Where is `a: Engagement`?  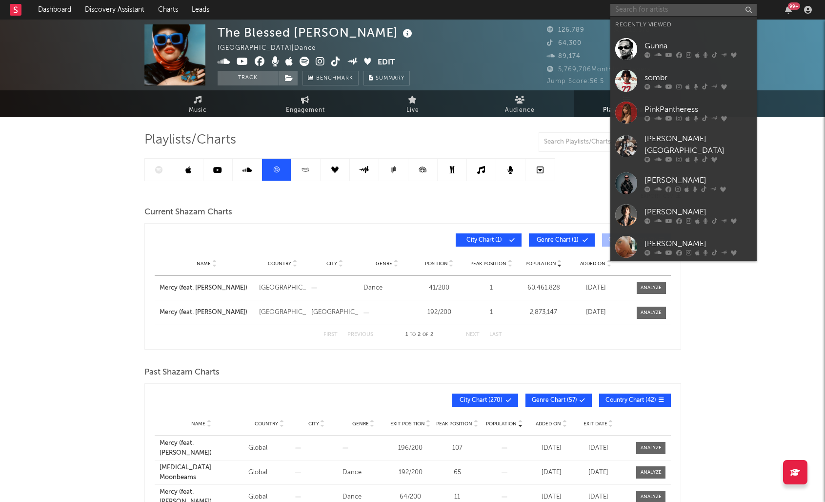
a: Engagement is located at coordinates (305, 103).